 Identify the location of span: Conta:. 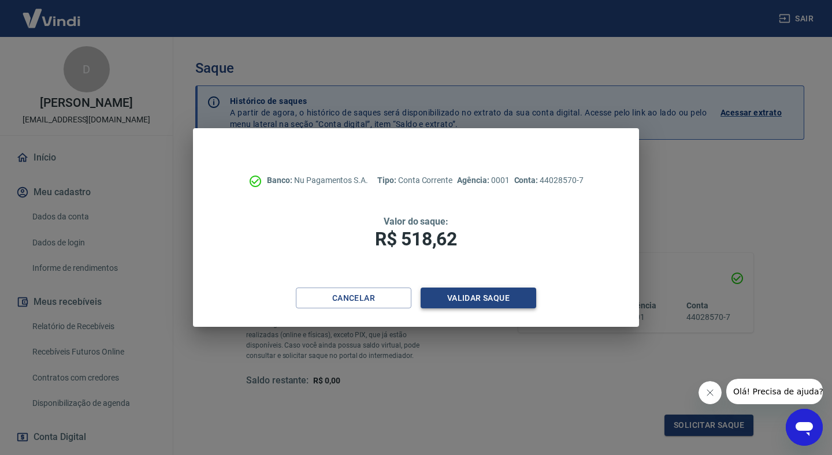
(527, 180).